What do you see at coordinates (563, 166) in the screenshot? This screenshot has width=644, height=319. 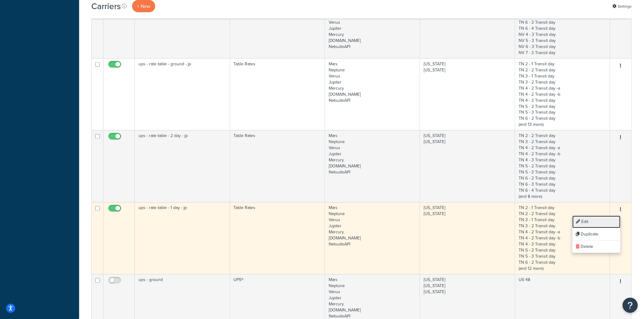 I see `td: TN 2 - 2 Transit day TN 3 - 2 Transit day TN 4 - 2 Transit day -a TN 4 - 2 Transit day -b TN 4 - ...` at bounding box center [563, 166].